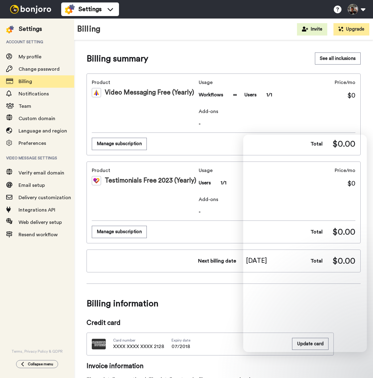 This screenshot has width=373, height=378. I want to click on h1: Billing, so click(89, 29).